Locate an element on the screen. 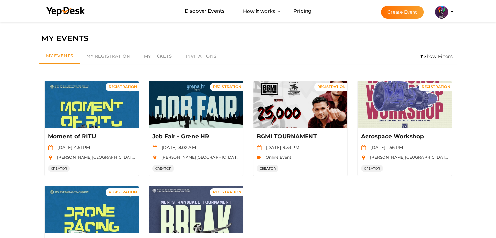 Image resolution: width=496 pixels, height=238 pixels. a: Discover Events is located at coordinates (205, 11).